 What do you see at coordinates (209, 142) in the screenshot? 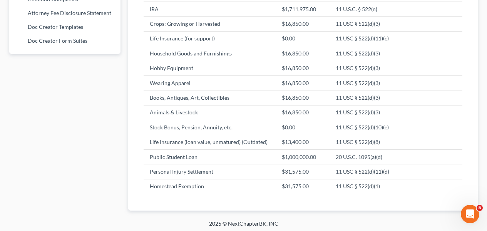
I see `td: Life Insurance (loan value, unmatured) (Outdated)` at bounding box center [209, 142].